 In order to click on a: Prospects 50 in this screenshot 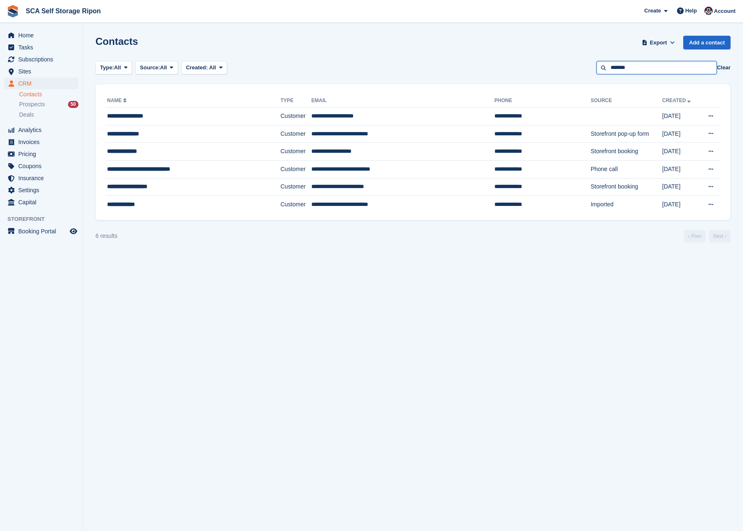, I will do `click(49, 104)`.